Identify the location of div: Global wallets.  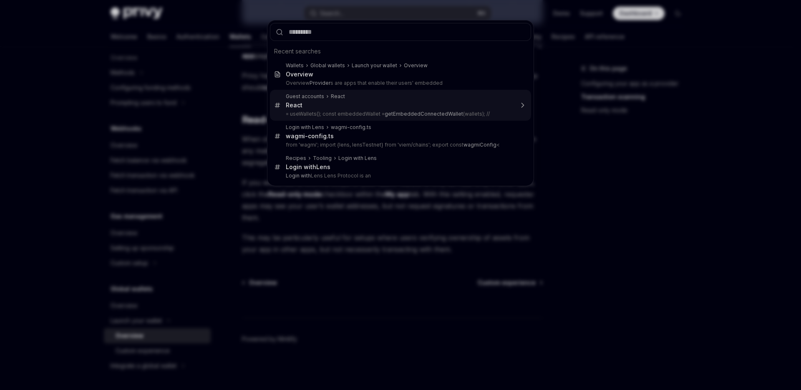
(327, 65).